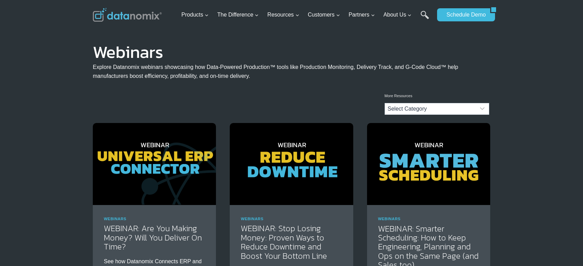 This screenshot has height=266, width=583. Describe the element at coordinates (154, 164) in the screenshot. I see `a: Bridge the gap between planning & production with the Datanomix Universal ERP Connector` at that location.